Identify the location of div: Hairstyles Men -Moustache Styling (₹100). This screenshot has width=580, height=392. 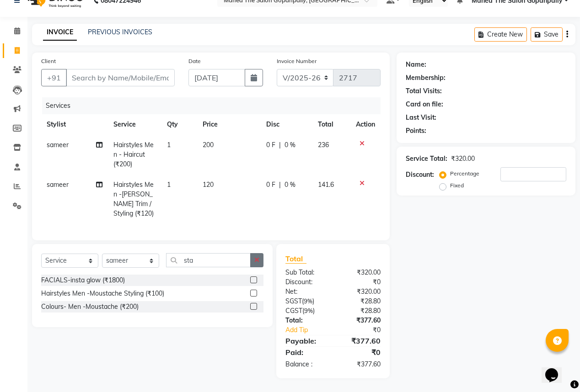
(102, 294).